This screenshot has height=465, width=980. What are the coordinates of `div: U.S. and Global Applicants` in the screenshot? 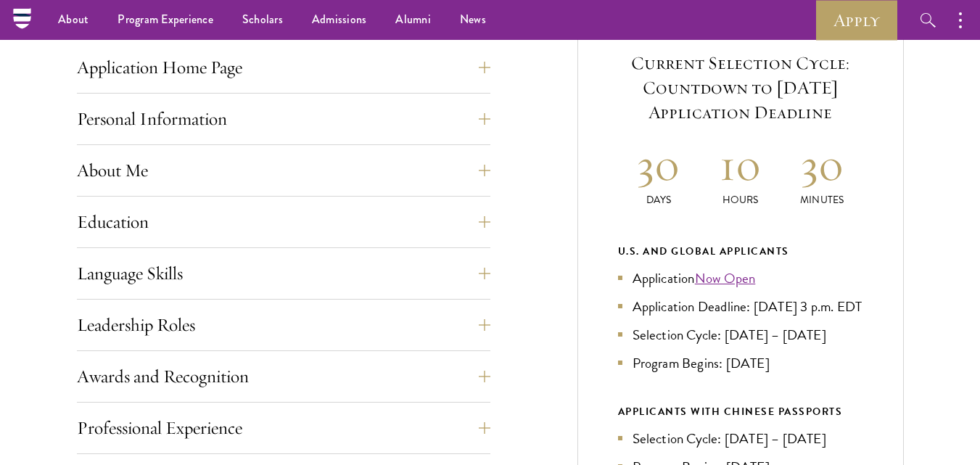 It's located at (741, 251).